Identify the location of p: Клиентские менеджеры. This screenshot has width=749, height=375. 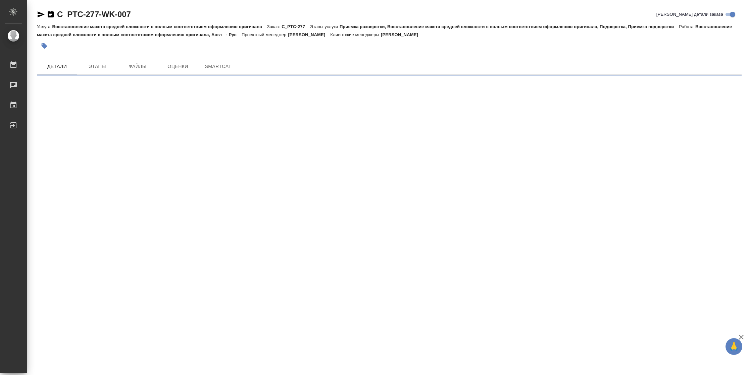
(355, 35).